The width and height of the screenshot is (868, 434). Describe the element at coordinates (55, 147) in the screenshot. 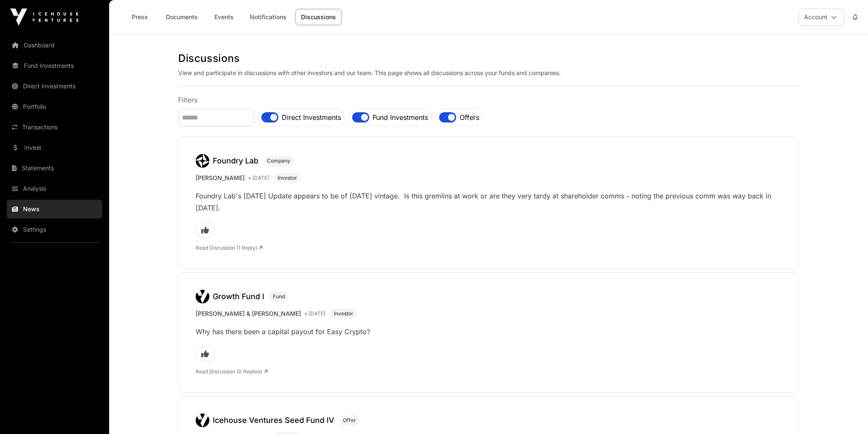

I see `a: Invest` at that location.